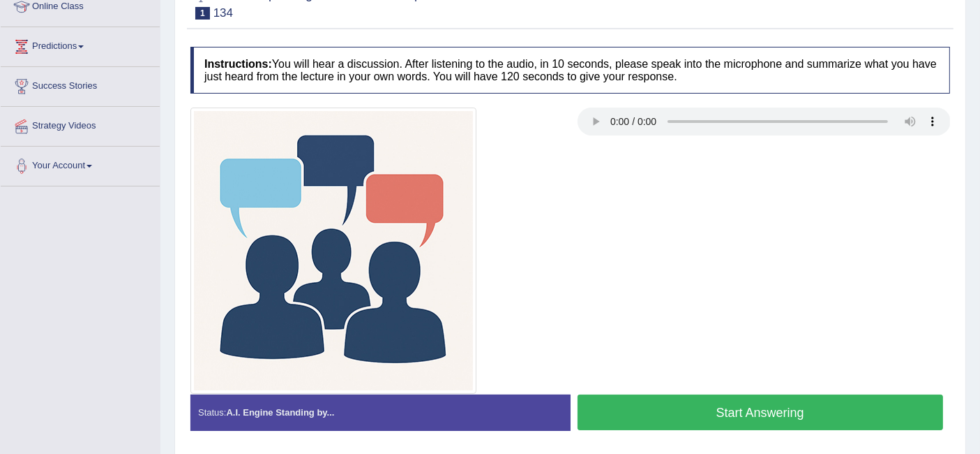  I want to click on div: Status:, so click(380, 412).